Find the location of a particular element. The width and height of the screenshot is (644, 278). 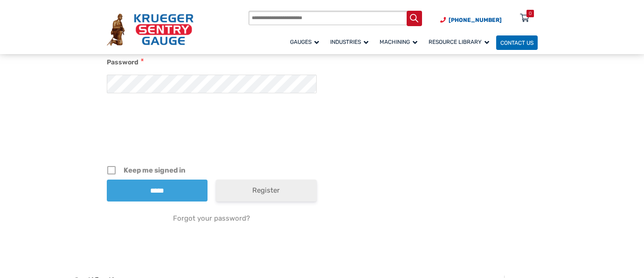

a: Register is located at coordinates (266, 190).